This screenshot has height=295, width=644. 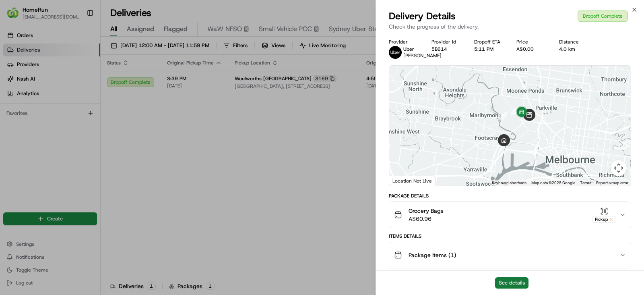 I want to click on div: 4.0 km, so click(x=574, y=49).